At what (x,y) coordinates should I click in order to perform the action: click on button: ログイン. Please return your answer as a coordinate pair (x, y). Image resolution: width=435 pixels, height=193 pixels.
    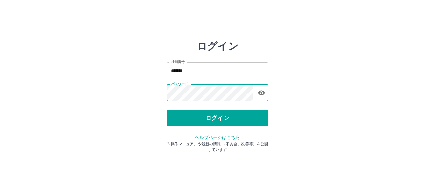
    Looking at the image, I should click on (217, 118).